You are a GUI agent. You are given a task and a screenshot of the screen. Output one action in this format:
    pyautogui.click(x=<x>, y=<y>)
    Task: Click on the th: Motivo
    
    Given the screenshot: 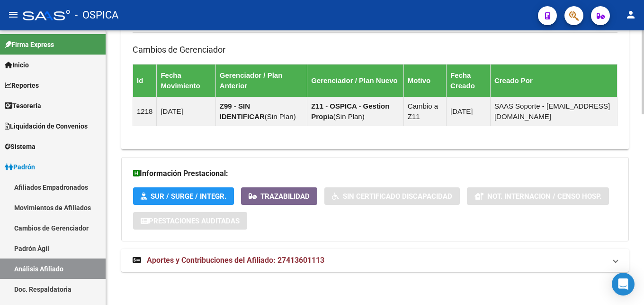 What is the action you would take?
    pyautogui.click(x=425, y=80)
    